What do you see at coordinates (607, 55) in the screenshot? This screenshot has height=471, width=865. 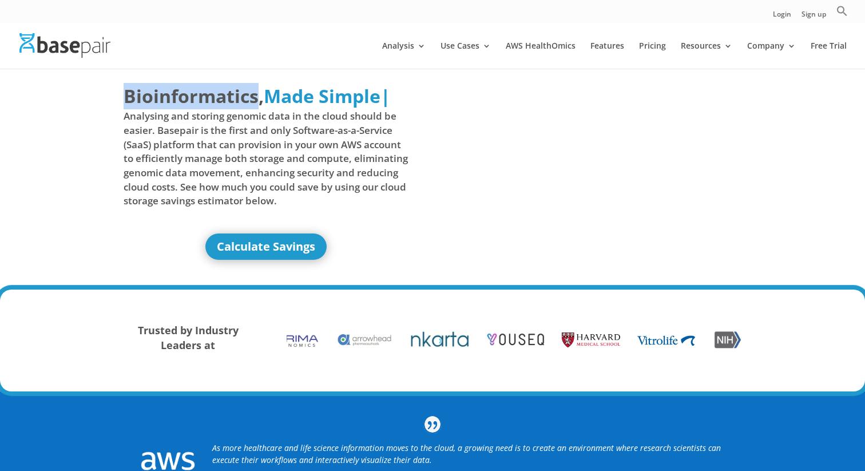 I see `a: Features` at bounding box center [607, 55].